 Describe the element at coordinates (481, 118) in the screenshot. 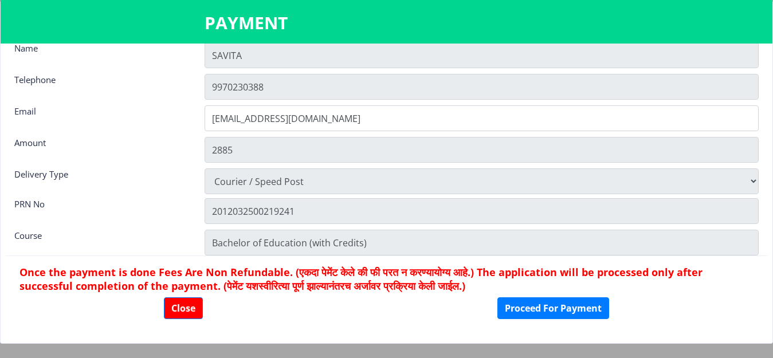

I see `input: Email` at that location.